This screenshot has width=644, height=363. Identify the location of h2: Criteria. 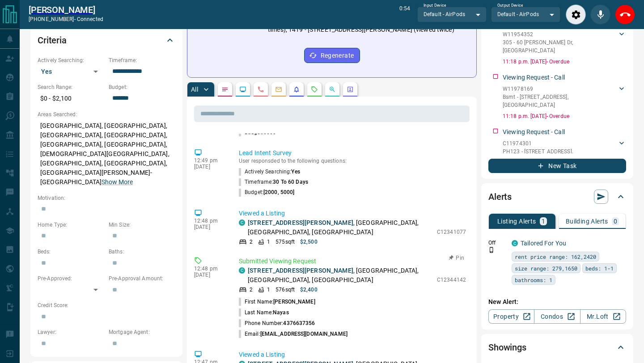
(51, 40).